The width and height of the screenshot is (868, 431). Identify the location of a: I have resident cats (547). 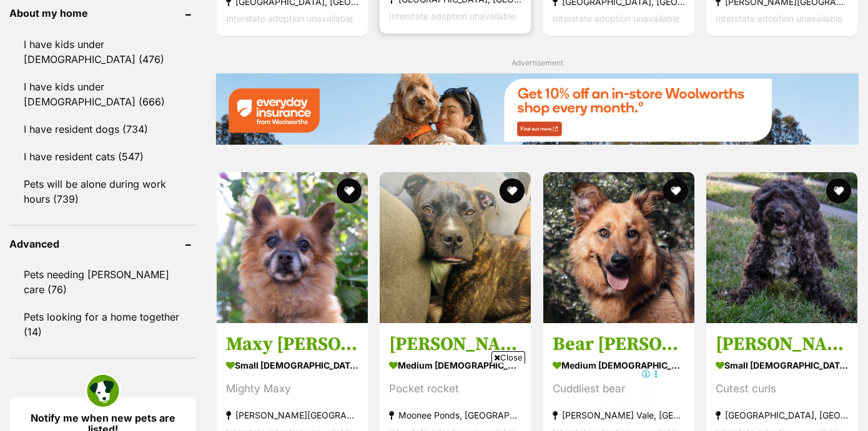
(103, 156).